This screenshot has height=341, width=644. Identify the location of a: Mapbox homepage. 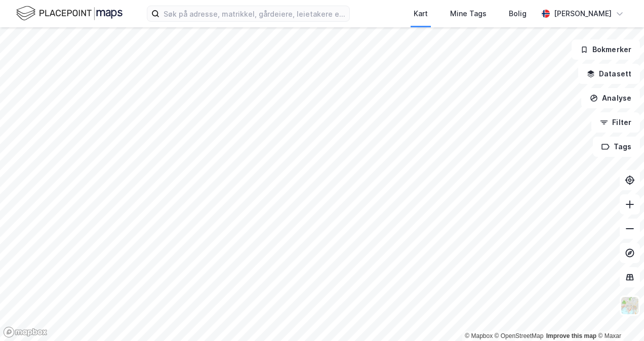
(26, 332).